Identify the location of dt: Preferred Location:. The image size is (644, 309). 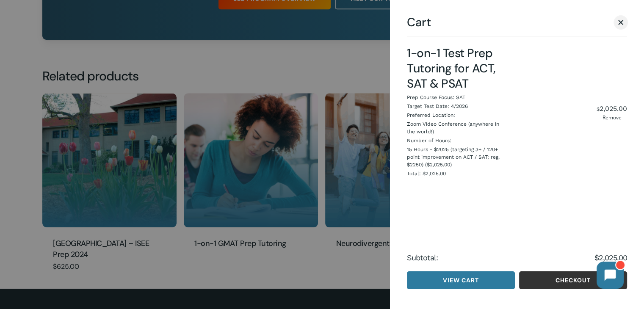
(431, 115).